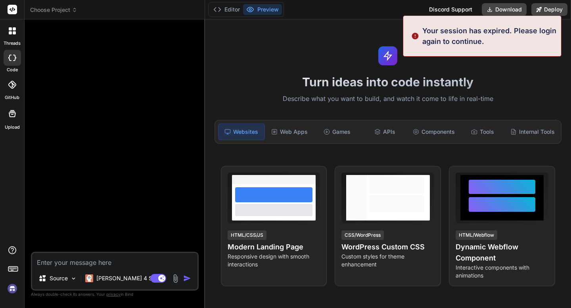 This screenshot has height=308, width=571. Describe the element at coordinates (489, 36) in the screenshot. I see `p: Your session has expired. Please login again to continue.` at that location.